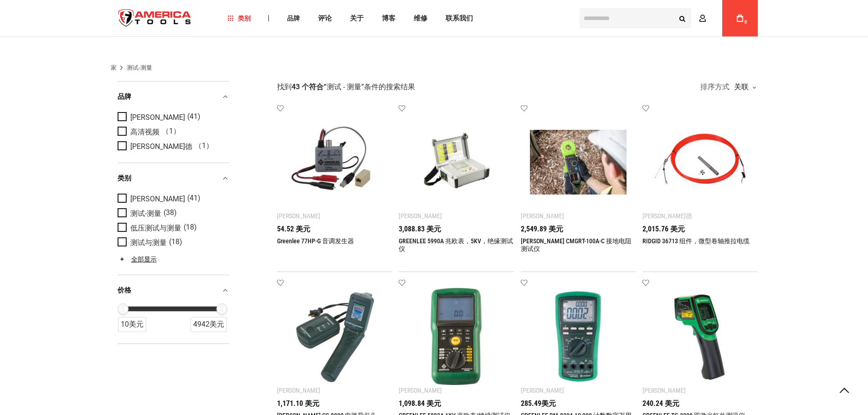 The image size is (868, 415). What do you see at coordinates (357, 18) in the screenshot?
I see `font: 关于` at bounding box center [357, 18].